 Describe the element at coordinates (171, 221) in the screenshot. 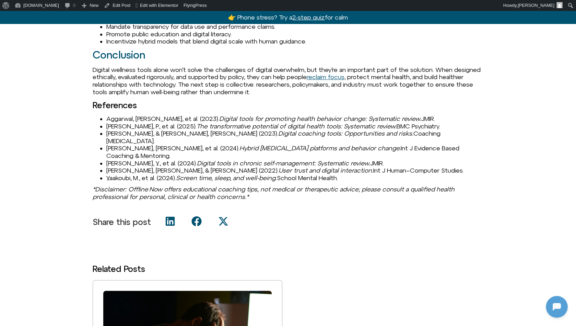

I see `div: Share on linkedin` at that location.